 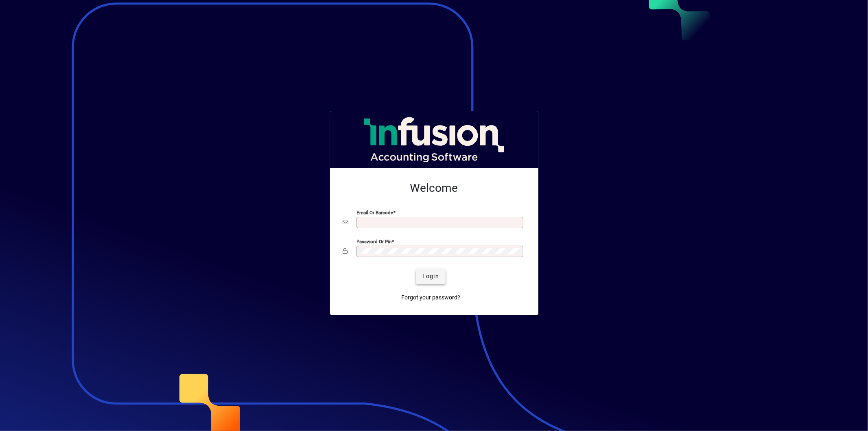 What do you see at coordinates (374, 241) in the screenshot?
I see `mat-label: Password or Pin` at bounding box center [374, 241].